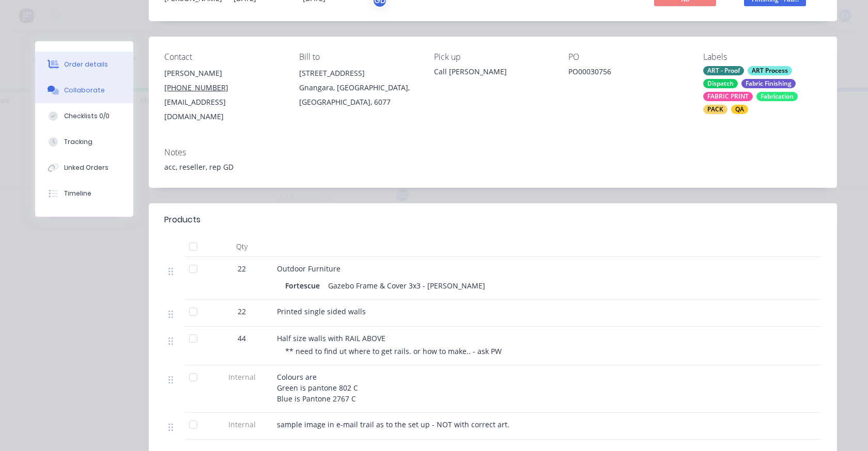  I want to click on span: sample image in e-mail trail as to the set up - NOT with correct art., so click(393, 425).